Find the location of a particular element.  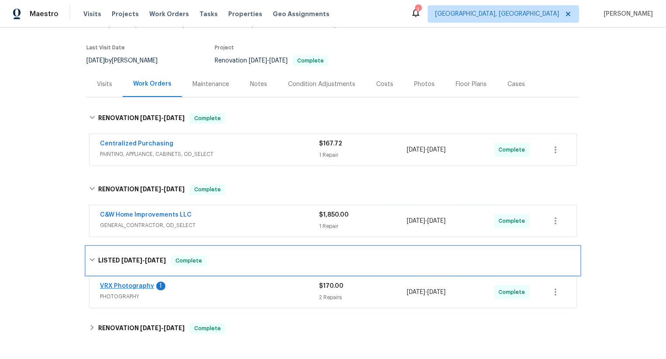

span: Maestro is located at coordinates (44, 14).